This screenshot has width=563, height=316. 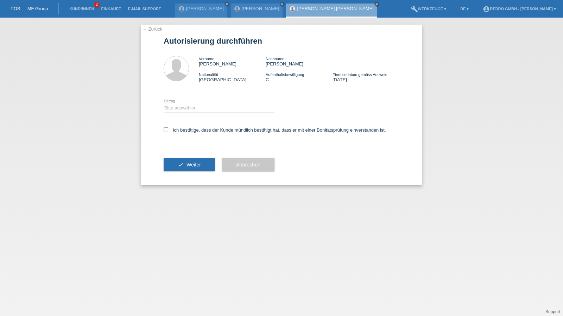 I want to click on a: Kund*innen, so click(x=82, y=9).